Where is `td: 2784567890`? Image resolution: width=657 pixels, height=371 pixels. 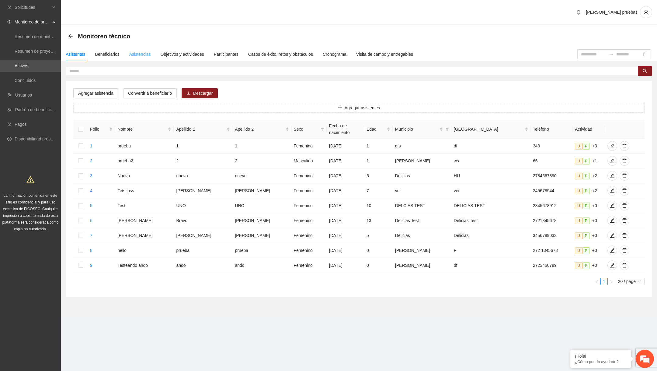 td: 2784567890 is located at coordinates (552, 176).